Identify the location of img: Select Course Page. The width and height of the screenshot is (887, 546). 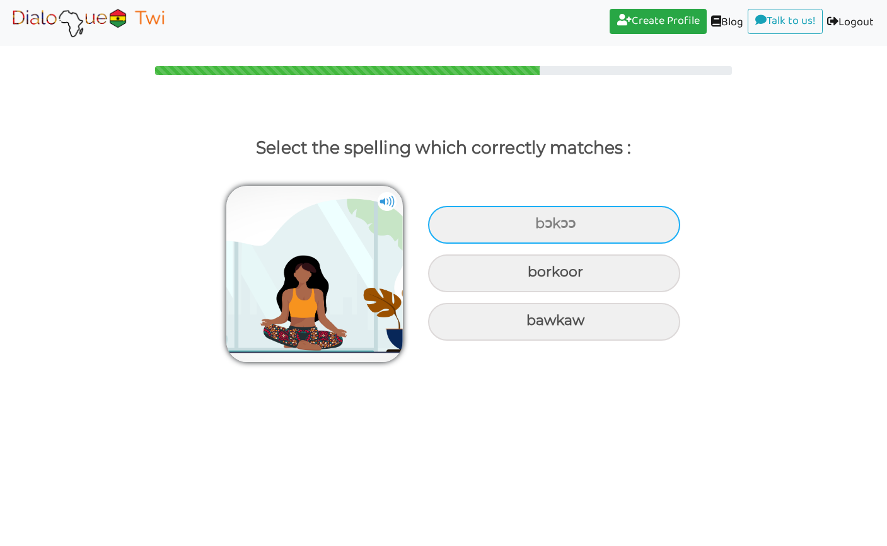
(88, 23).